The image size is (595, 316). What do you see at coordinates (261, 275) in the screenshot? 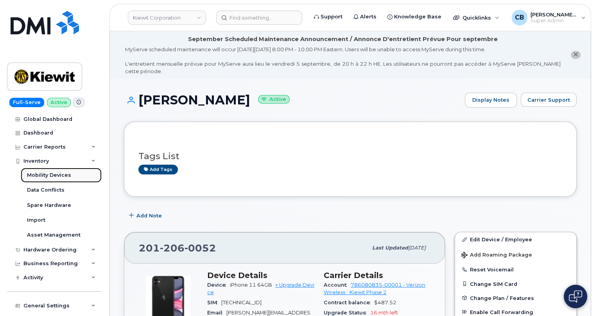
I see `h3: Device Details` at bounding box center [261, 275].